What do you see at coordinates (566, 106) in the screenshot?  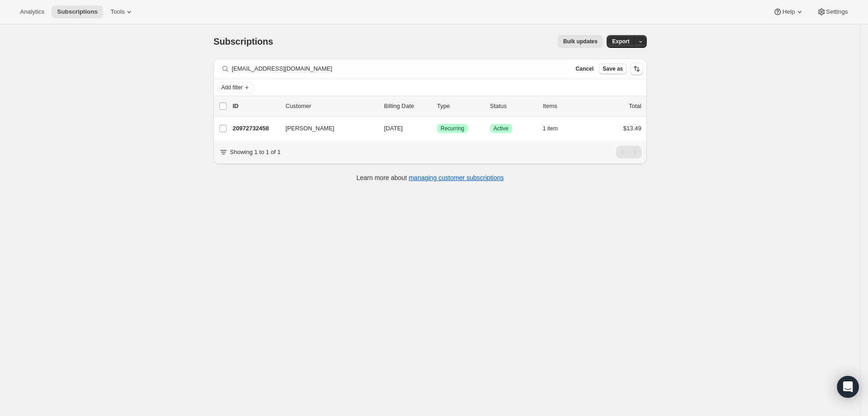 I see `div: Items` at bounding box center [566, 106].